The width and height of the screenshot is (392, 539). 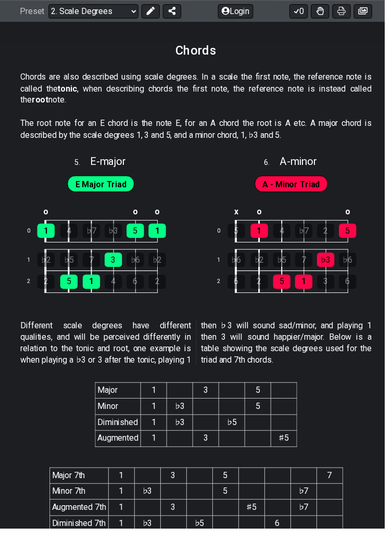 I want to click on span: Preset, so click(x=33, y=11).